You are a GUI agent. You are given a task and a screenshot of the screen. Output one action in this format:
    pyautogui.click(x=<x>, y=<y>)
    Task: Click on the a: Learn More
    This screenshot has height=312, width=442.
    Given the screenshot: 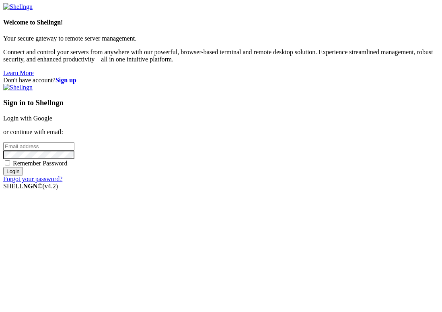 What is the action you would take?
    pyautogui.click(x=18, y=73)
    